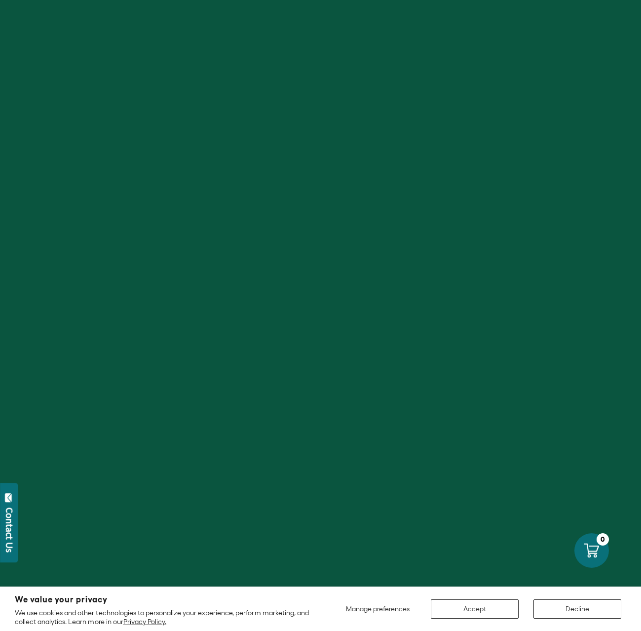  I want to click on a: Privacy Policy., so click(145, 621).